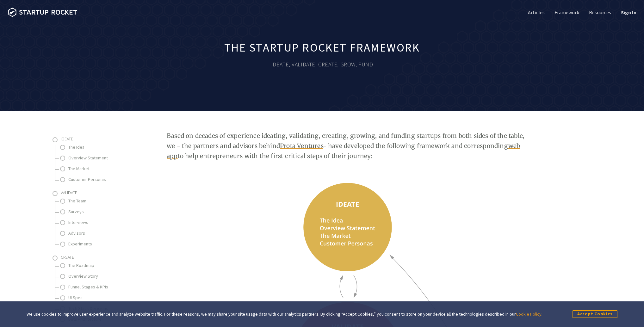 The height and width of the screenshot is (327, 644). Describe the element at coordinates (100, 201) in the screenshot. I see `a: The Team` at that location.